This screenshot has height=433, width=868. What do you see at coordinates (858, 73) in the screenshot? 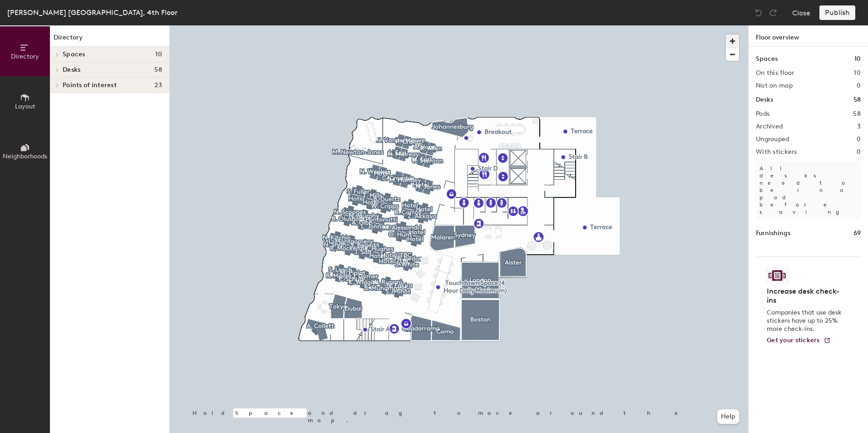
I see `h2: 10` at bounding box center [858, 73].